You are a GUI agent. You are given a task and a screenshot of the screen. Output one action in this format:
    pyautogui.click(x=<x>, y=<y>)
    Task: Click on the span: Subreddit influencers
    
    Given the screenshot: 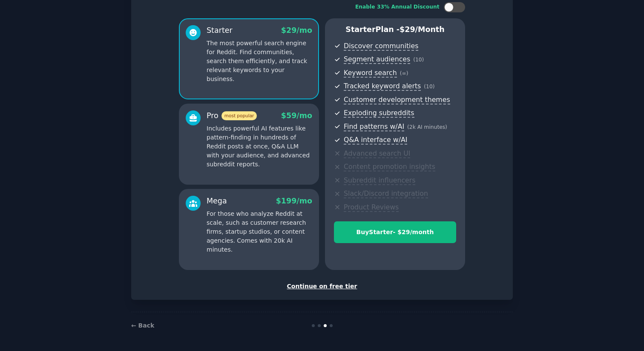 What is the action you would take?
    pyautogui.click(x=380, y=180)
    